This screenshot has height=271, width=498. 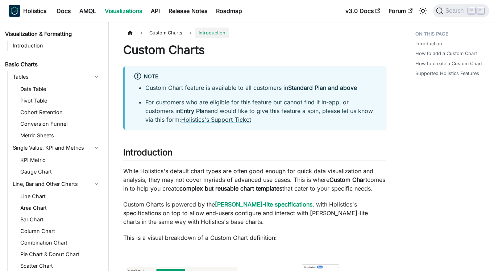 What do you see at coordinates (60, 112) in the screenshot?
I see `a: Cohort Retention` at bounding box center [60, 112].